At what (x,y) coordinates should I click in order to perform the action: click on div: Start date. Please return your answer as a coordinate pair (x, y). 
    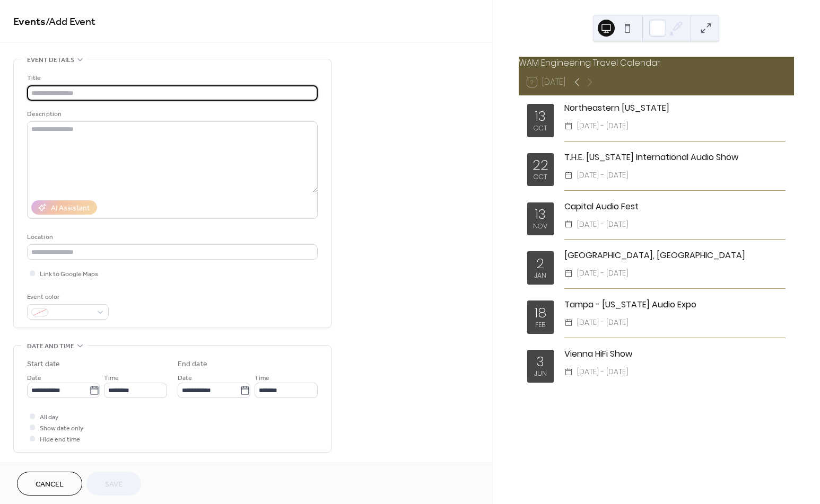
    Looking at the image, I should click on (43, 364).